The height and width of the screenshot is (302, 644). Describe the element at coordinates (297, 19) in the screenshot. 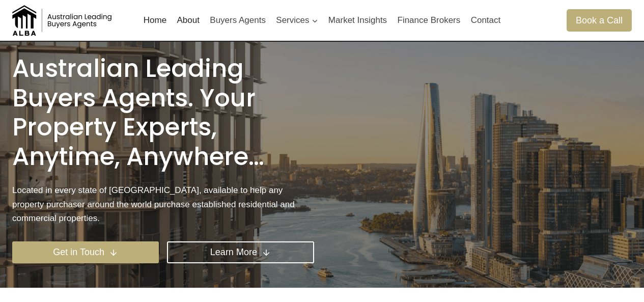

I see `span: Services` at that location.